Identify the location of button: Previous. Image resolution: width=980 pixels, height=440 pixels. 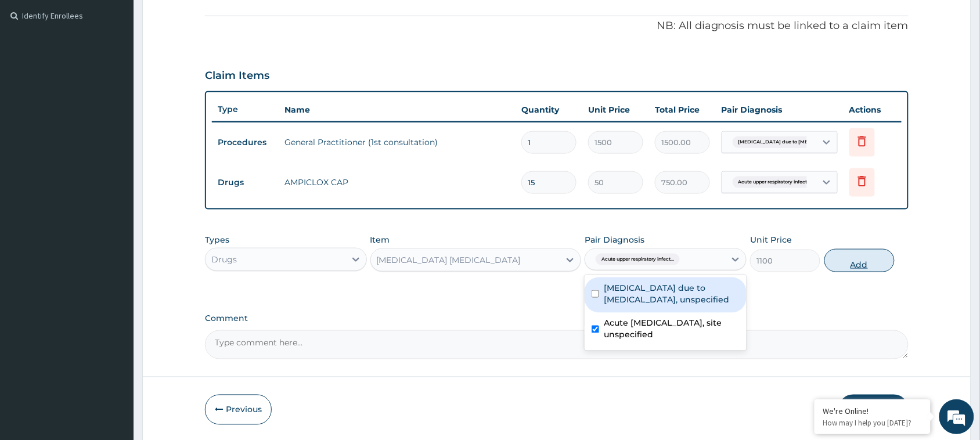
(238, 410).